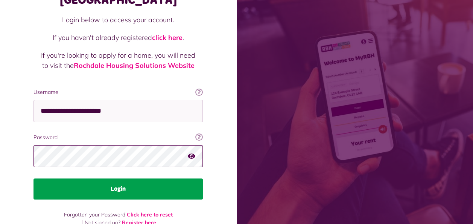  What do you see at coordinates (118, 60) in the screenshot?
I see `p: If you're looking to apply for a home, you will need to visit the` at bounding box center [118, 60].